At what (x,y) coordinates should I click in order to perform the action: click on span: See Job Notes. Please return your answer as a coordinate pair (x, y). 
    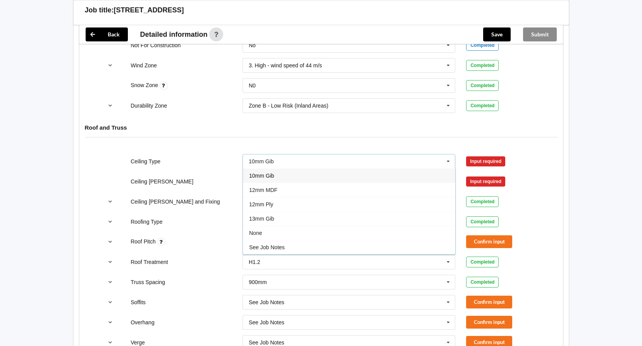
    Looking at the image, I should click on (267, 247).